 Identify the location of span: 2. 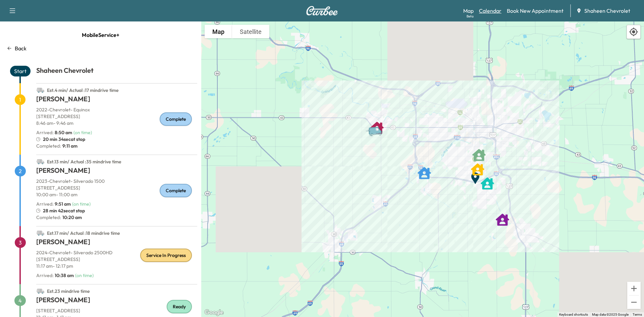
(20, 171).